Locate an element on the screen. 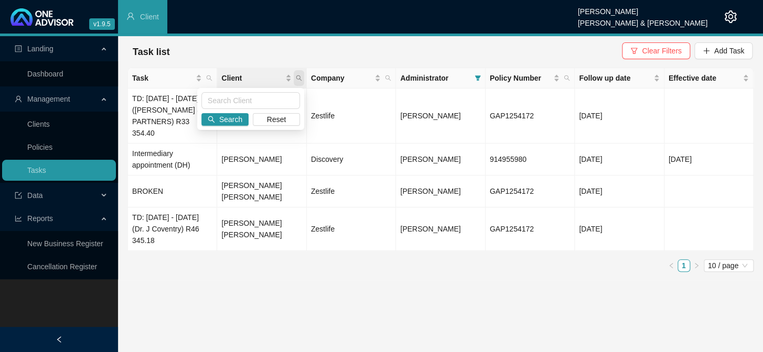 This screenshot has height=352, width=763. div: Page Size is located at coordinates (728, 266).